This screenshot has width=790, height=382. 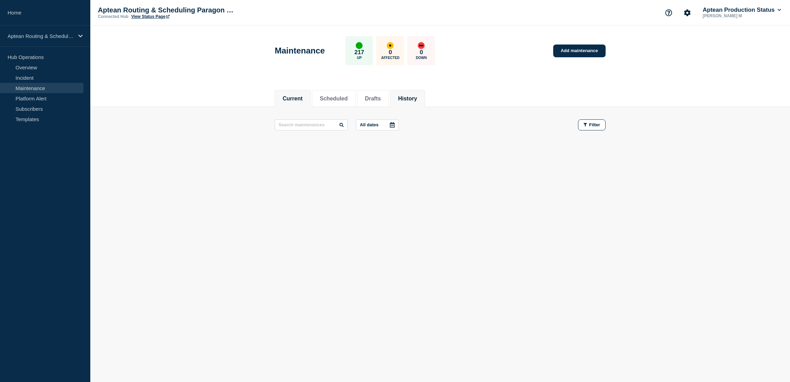 What do you see at coordinates (359, 52) in the screenshot?
I see `p: 217` at bounding box center [359, 52].